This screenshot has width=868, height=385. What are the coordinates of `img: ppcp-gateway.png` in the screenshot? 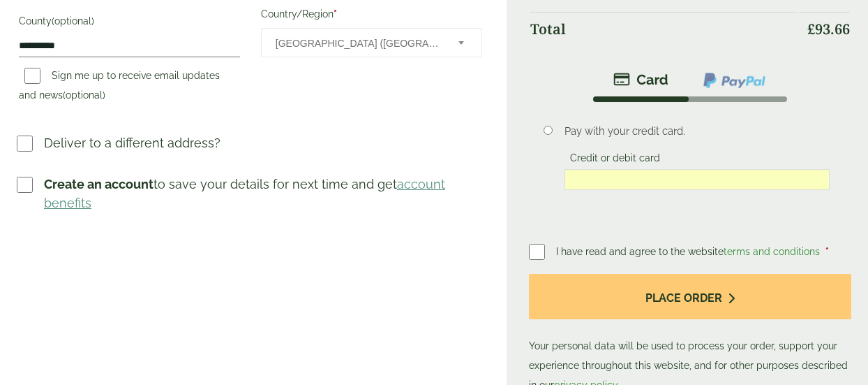 It's located at (733, 81).